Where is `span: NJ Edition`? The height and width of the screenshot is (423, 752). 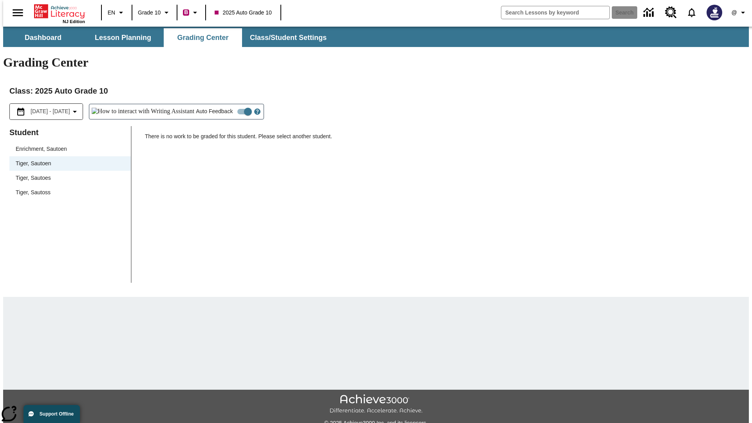
span: NJ Edition is located at coordinates (74, 22).